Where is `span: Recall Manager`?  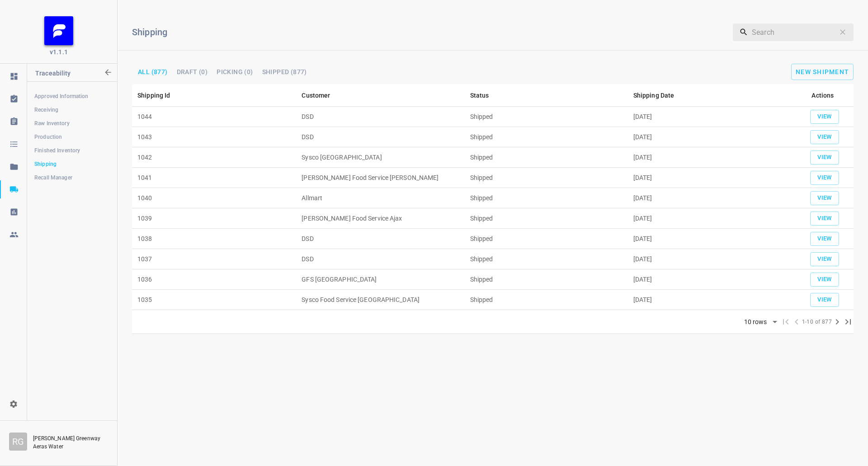 span: Recall Manager is located at coordinates (72, 177).